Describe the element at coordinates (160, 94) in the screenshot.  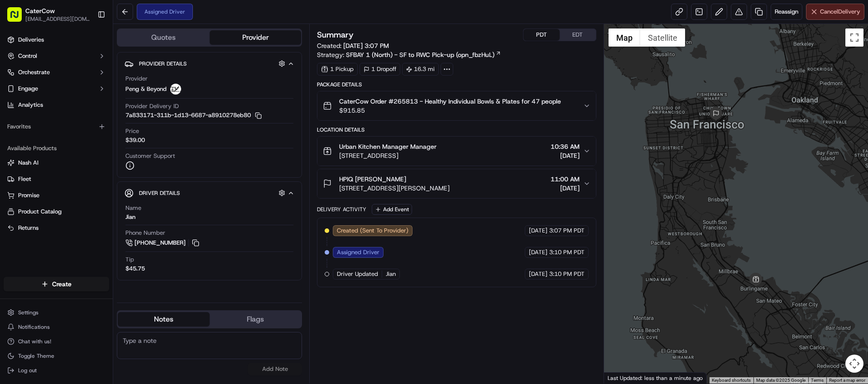
I see `button: Start new chat` at that location.